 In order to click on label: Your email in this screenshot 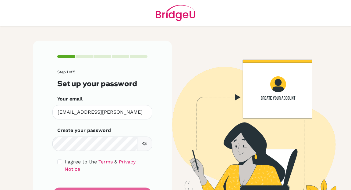, I will do `click(70, 99)`.